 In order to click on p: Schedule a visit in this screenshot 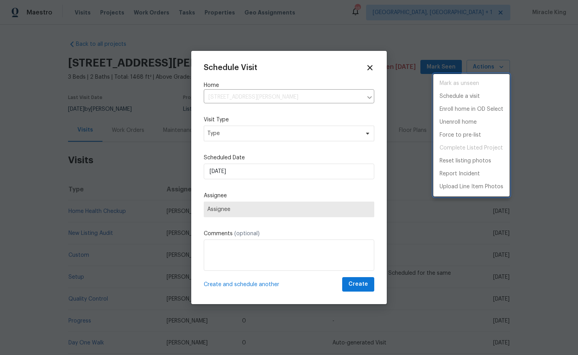, I will do `click(460, 96)`.